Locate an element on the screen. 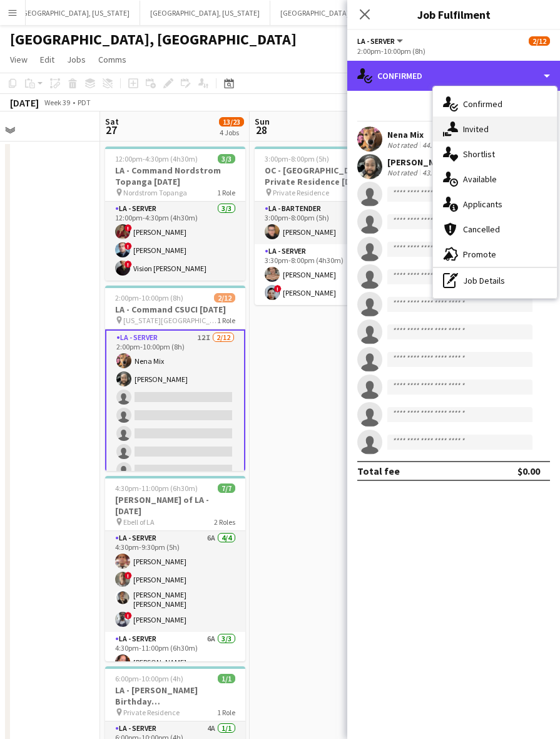 Image resolution: width=560 pixels, height=739 pixels. div: PDT is located at coordinates (84, 102).